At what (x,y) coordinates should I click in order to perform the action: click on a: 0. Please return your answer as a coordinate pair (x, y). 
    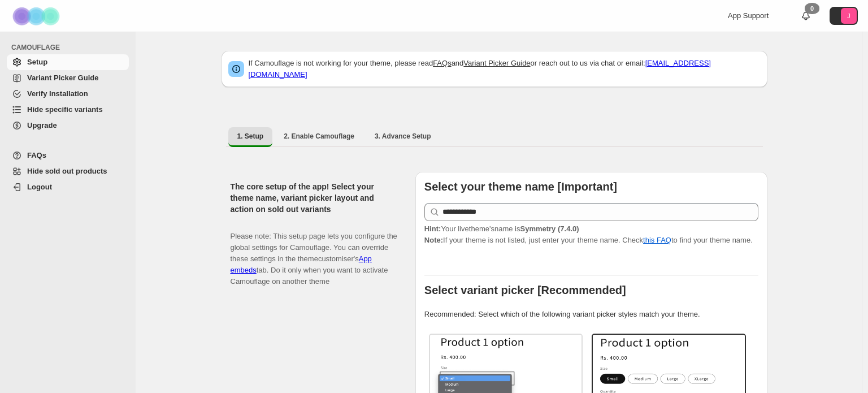
    Looking at the image, I should click on (806, 16).